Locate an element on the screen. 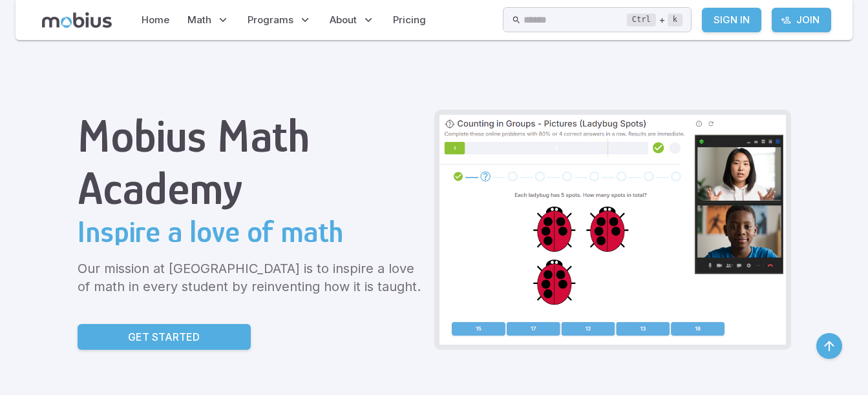 Image resolution: width=868 pixels, height=395 pixels. h2: Inspire a love of math is located at coordinates (251, 232).